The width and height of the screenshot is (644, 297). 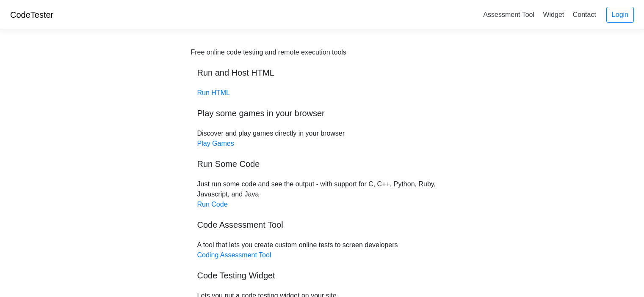 What do you see at coordinates (322, 113) in the screenshot?
I see `h5: Play some games in your browser` at bounding box center [322, 113].